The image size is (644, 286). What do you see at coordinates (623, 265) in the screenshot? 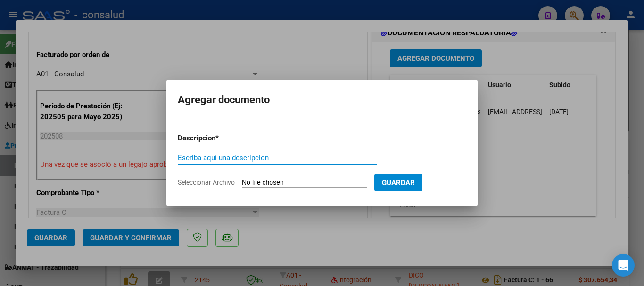
I see `div: Open Intercom Messenger` at bounding box center [623, 265].